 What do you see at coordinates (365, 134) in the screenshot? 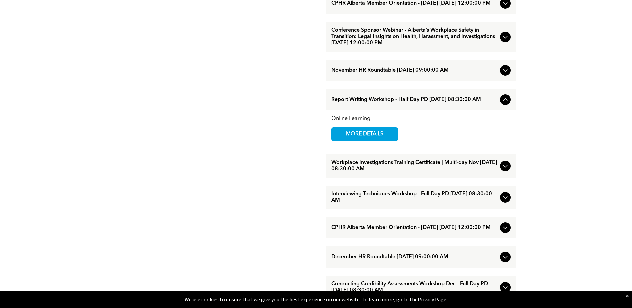
I see `span: MORE DETAILS` at bounding box center [365, 134].